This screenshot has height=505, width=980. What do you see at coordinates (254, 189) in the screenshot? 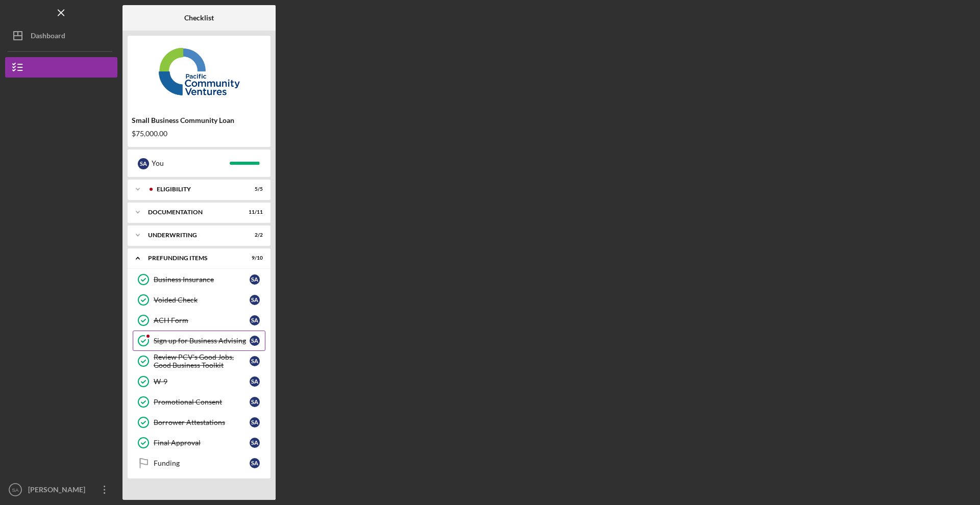
I see `div: 5 / 5` at bounding box center [254, 189].